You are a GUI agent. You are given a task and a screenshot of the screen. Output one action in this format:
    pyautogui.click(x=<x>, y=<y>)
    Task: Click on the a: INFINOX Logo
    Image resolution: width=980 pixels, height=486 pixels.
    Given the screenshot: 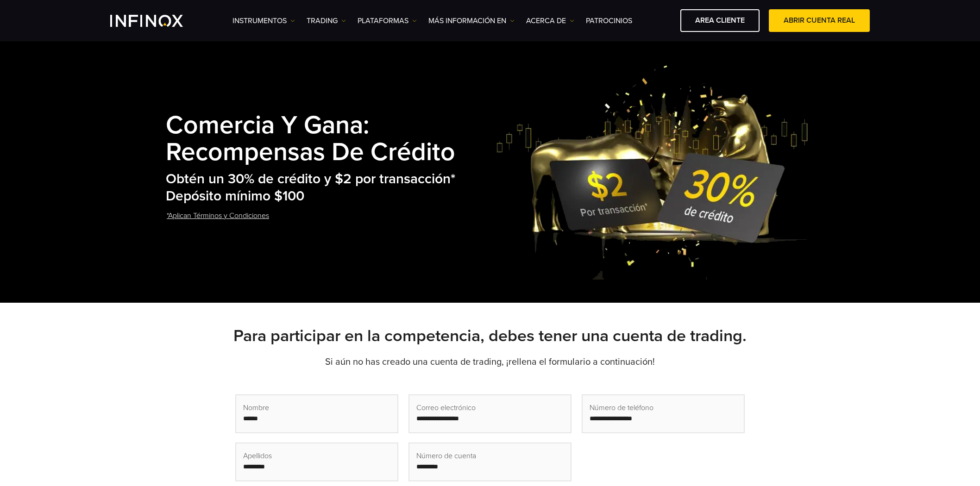 What is the action you would take?
    pyautogui.click(x=157, y=21)
    